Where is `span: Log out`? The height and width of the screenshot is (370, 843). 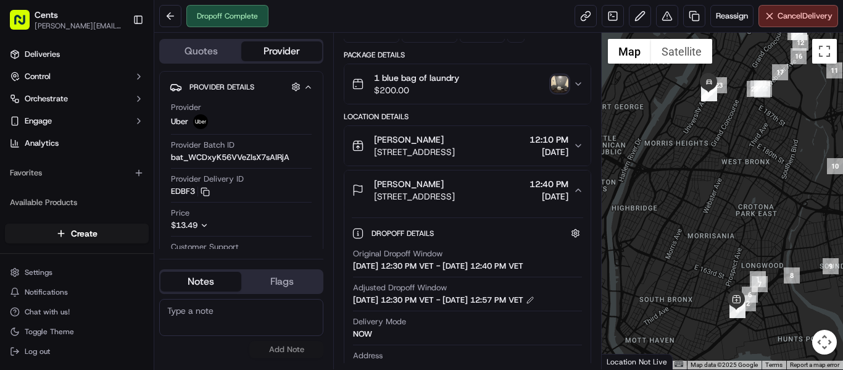 span: Log out is located at coordinates (37, 351).